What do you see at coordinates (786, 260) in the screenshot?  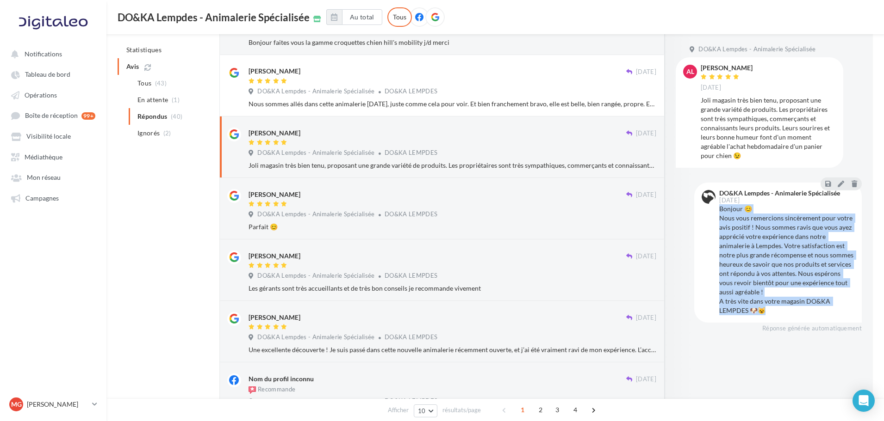 I see `div: Bonjour 😊 Nous vous remercions sincèrement pour votre avis positif ! Nous sommes ravis que vous a...` at bounding box center [786, 260].